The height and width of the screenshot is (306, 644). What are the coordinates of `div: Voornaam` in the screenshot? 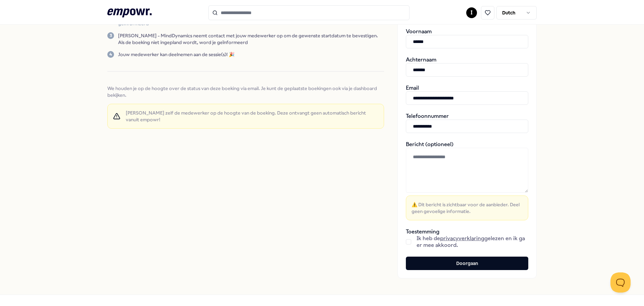 It's located at (467, 39).